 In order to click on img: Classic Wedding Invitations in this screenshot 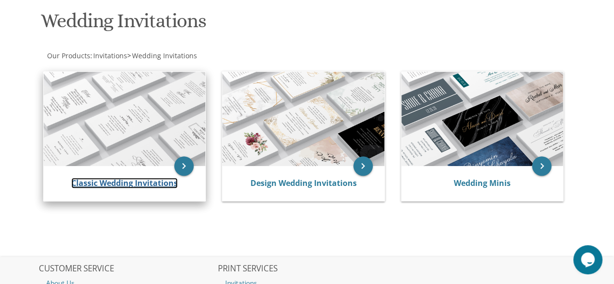, I will do `click(125, 119)`.